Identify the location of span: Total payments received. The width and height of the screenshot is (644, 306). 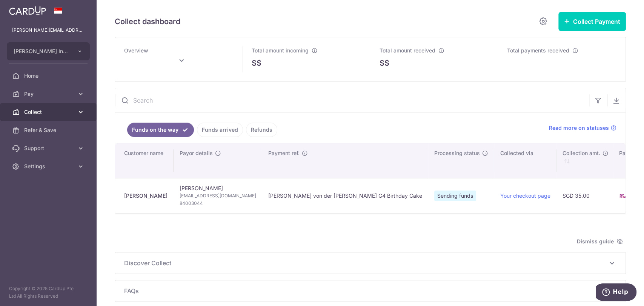
(538, 50).